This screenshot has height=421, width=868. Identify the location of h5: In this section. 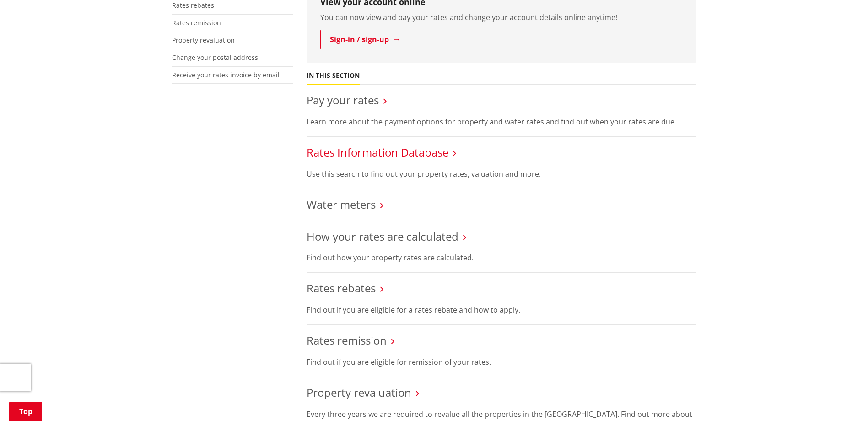
(333, 75).